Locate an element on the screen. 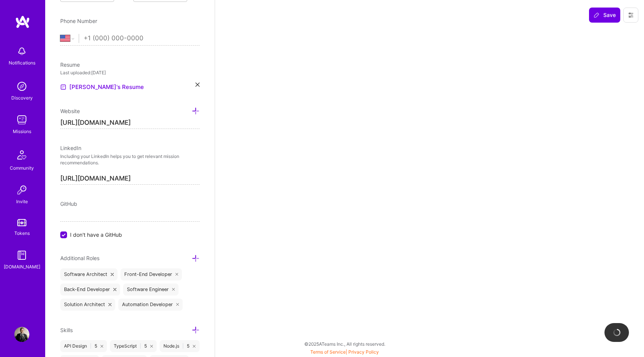  div: Front-End Developer is located at coordinates (151, 275).